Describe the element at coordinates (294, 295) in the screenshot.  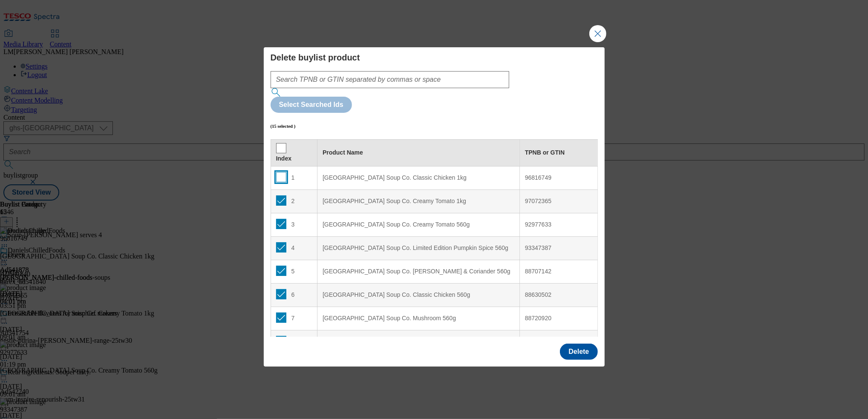
I see `div: 6` at that location.